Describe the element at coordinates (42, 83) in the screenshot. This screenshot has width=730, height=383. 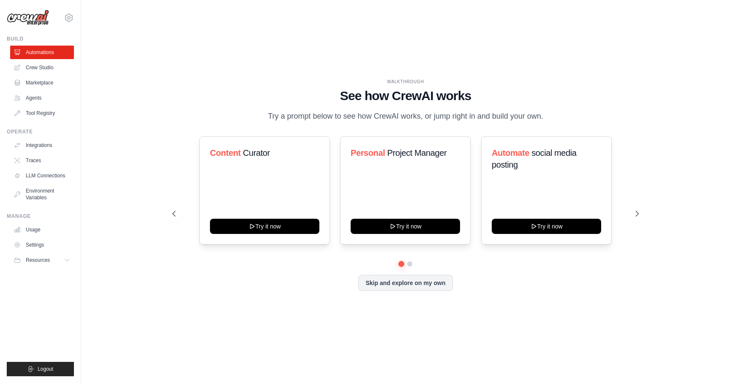
I see `a: Marketplace` at that location.